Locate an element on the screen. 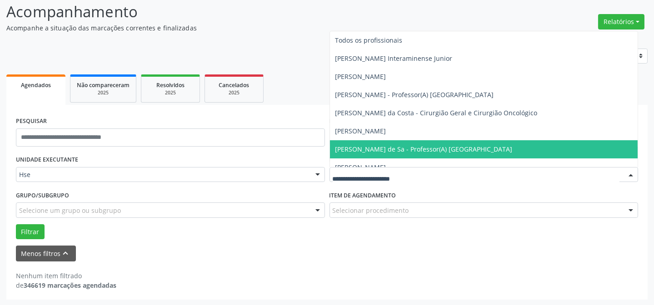 The image size is (654, 305). span: Resolvidos is located at coordinates (170, 85).